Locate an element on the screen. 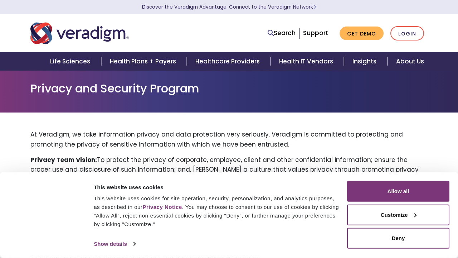 The height and width of the screenshot is (258, 458). p: To protect the privacy of corporate, employee, client and other confidential information; ensure ... is located at coordinates (229, 170).